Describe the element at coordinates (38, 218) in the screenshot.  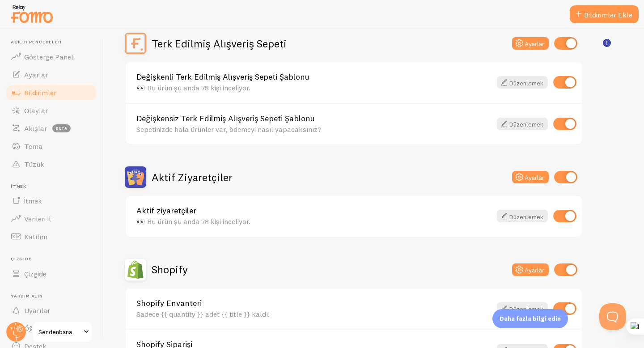
I see `font: Verileri İt` at that location.